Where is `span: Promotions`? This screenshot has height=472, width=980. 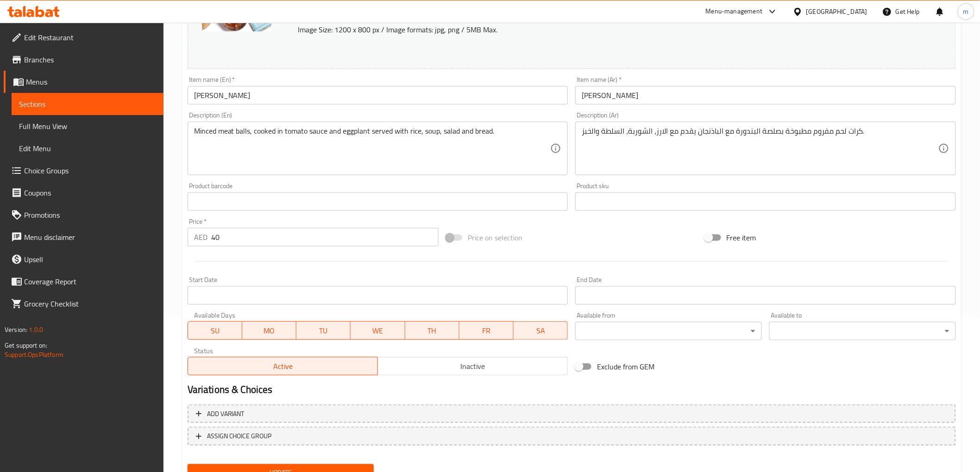
span: Promotions is located at coordinates (90, 215).